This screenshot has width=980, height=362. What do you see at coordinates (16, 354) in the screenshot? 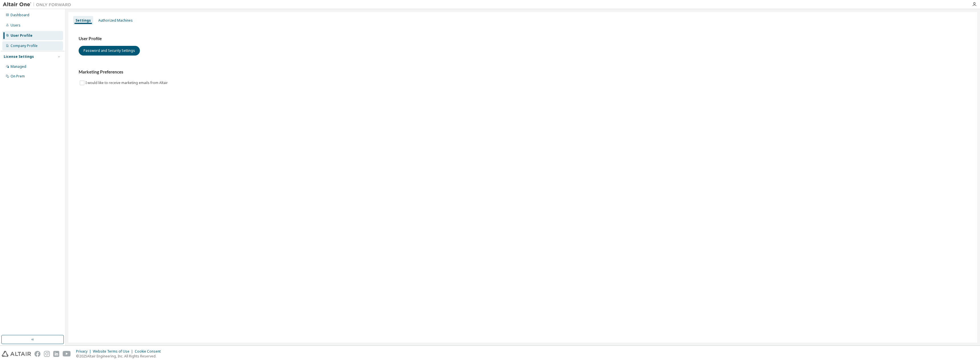
I see `img: altair_logo.svg` at bounding box center [16, 354].